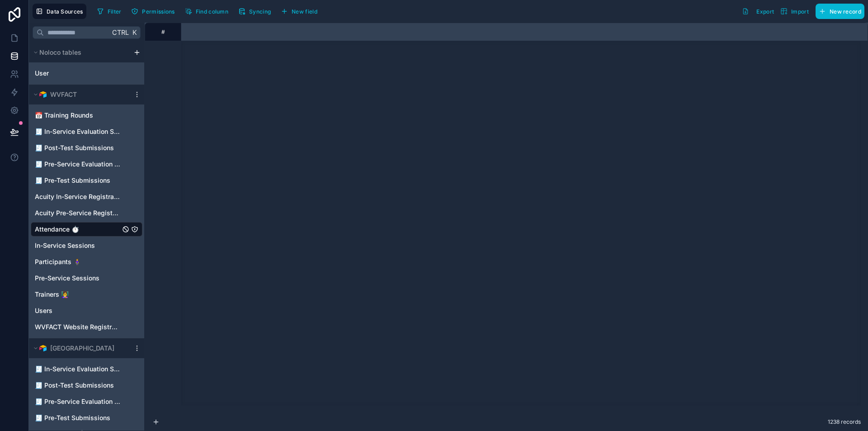  Describe the element at coordinates (155, 12) in the screenshot. I see `a: Permissions` at that location.